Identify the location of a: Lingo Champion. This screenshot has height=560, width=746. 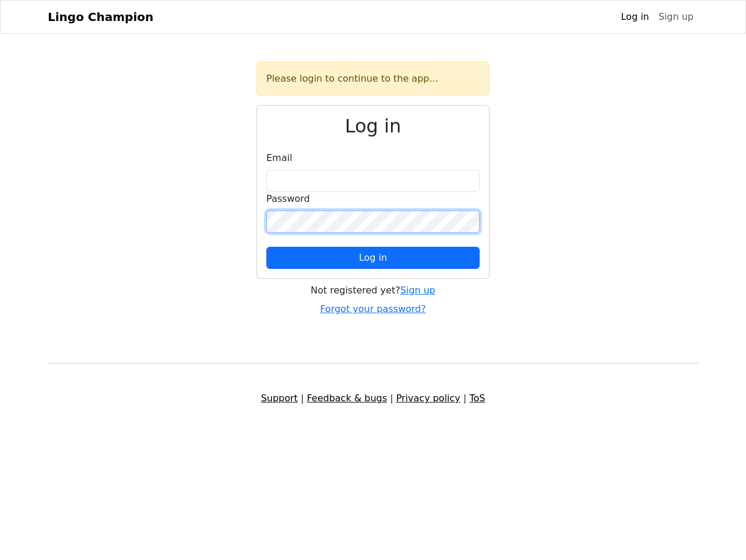
(100, 17).